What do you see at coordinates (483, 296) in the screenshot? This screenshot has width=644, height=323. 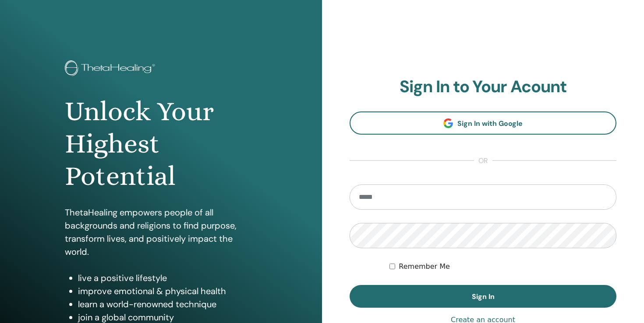 I see `button: Sign In` at bounding box center [483, 296].